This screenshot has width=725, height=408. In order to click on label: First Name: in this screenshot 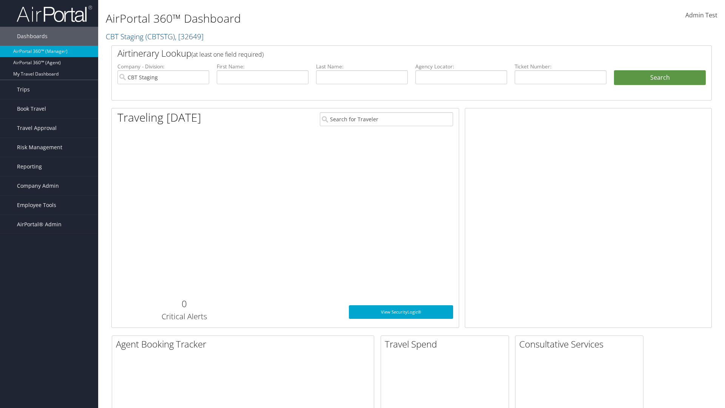, I will do `click(263, 66)`.